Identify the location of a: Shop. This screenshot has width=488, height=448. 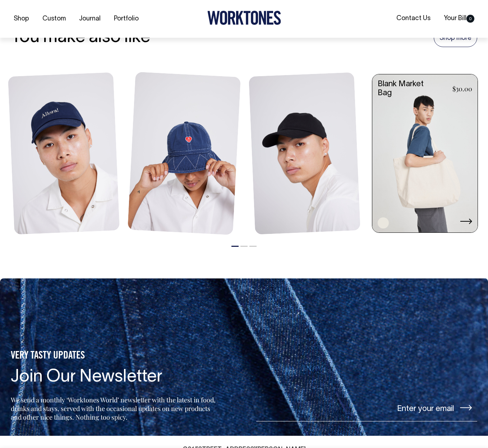
(21, 19).